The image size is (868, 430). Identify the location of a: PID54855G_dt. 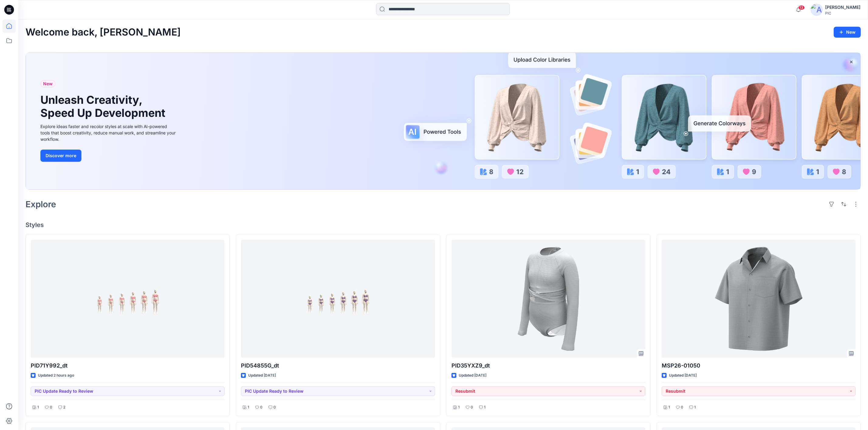
(338, 299).